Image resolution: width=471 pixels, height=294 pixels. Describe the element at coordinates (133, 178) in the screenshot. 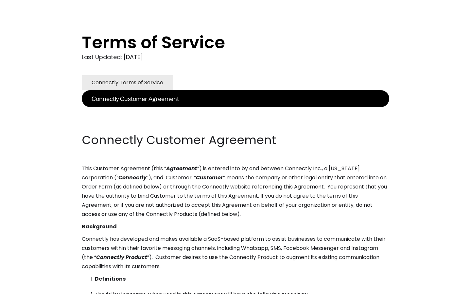

I see `em: Connectly` at that location.